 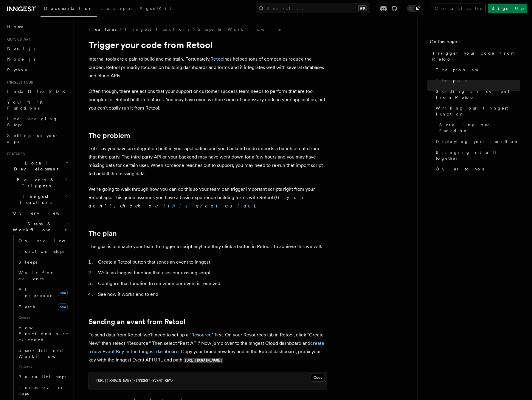 I want to click on a: AgentKit, so click(x=155, y=9).